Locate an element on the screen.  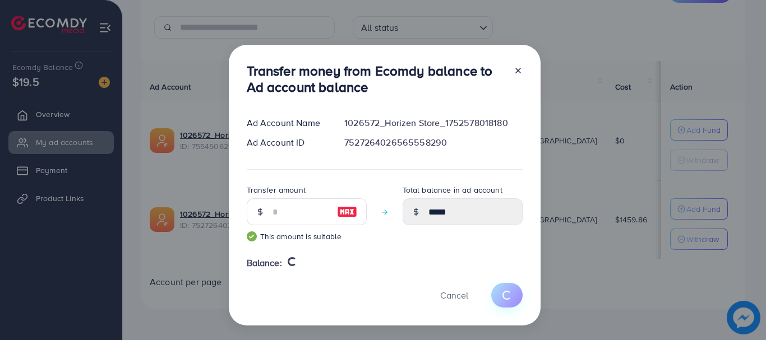
span: Cancel is located at coordinates (454, 295).